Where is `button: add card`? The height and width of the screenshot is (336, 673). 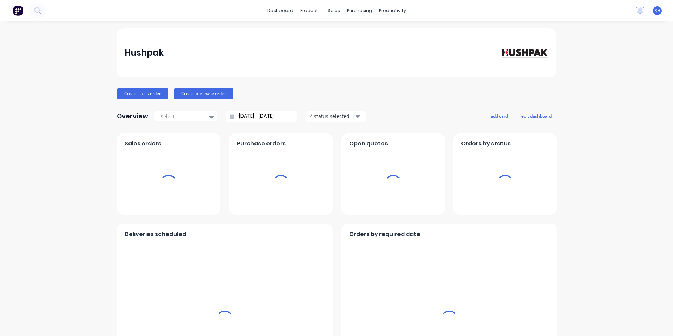 button: add card is located at coordinates (499, 116).